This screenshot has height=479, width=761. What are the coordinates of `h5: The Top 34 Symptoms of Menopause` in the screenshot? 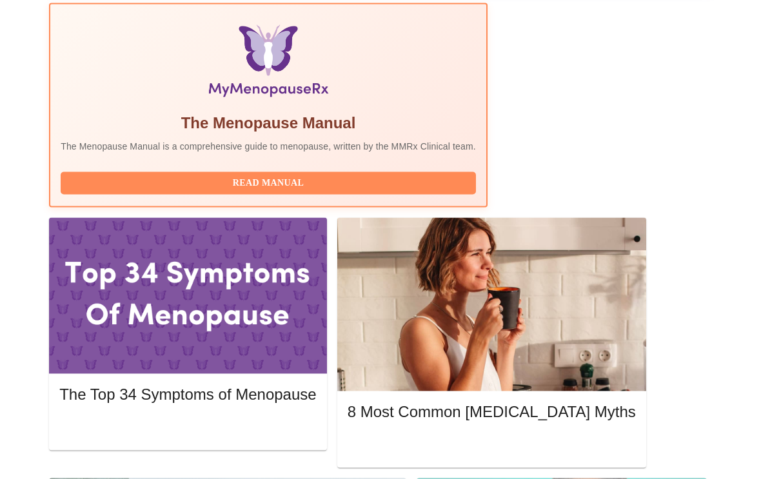 It's located at (188, 395).